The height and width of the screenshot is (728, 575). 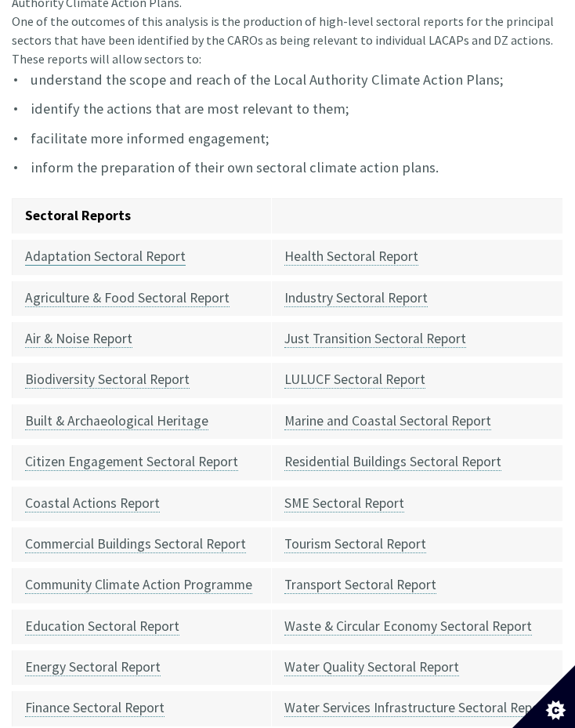 I want to click on a: Commercial Buildings Sectoral Report, so click(x=136, y=543).